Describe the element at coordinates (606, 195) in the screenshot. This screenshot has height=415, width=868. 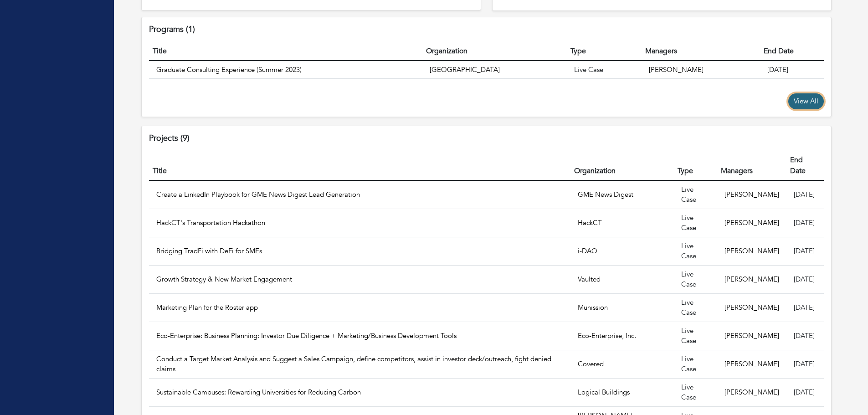
I see `a: GME News Digest` at that location.